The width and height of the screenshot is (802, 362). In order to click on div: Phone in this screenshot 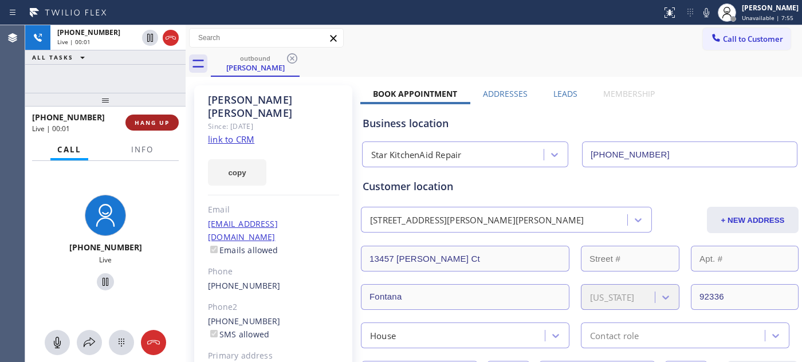, I will do `click(273, 272)`.